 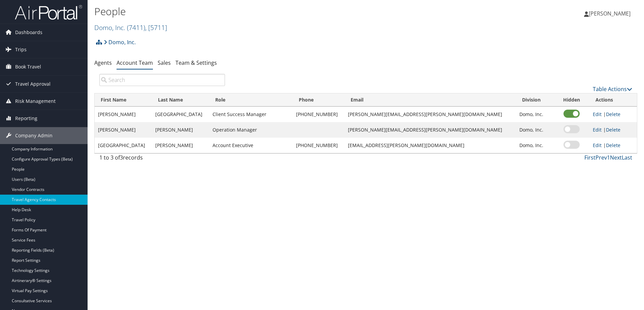 What do you see at coordinates (162, 80) in the screenshot?
I see `input: Search` at bounding box center [162, 80].